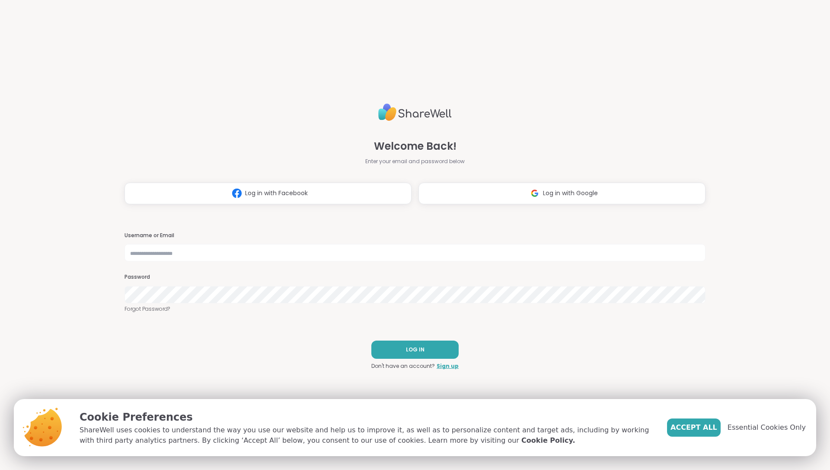 This screenshot has width=830, height=470. I want to click on span: Essential Cookies Only, so click(767, 427).